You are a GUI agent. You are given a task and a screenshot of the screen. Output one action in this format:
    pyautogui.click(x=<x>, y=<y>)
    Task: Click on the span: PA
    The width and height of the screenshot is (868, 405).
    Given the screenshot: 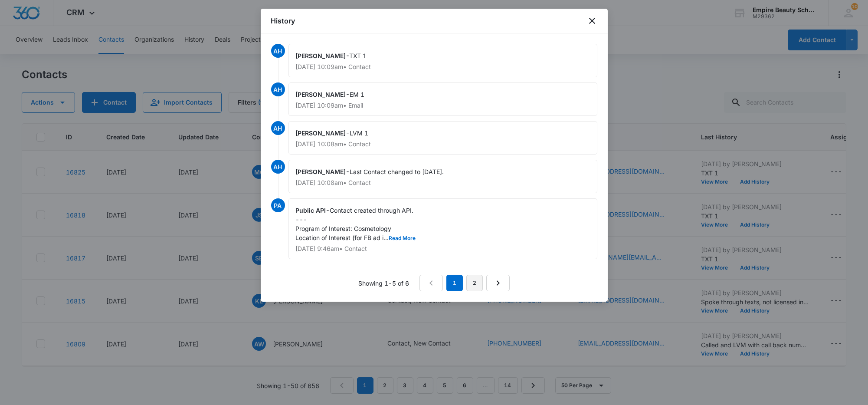 What is the action you would take?
    pyautogui.click(x=278, y=205)
    